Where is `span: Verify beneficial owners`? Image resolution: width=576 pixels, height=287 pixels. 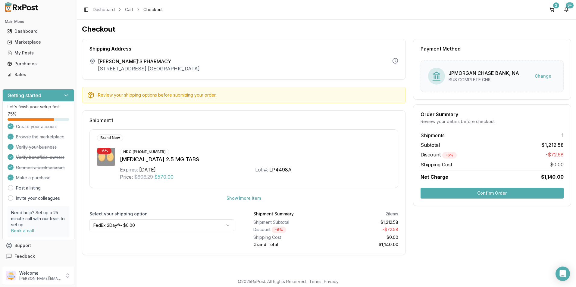
span: Verify beneficial owners is located at coordinates (40, 158).